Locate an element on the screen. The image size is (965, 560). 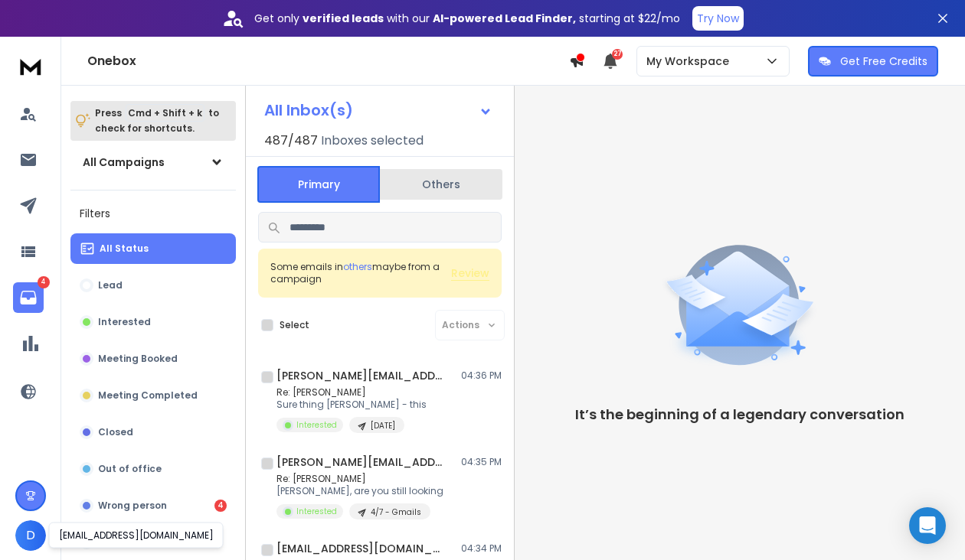
strong: AI-powered Lead Finder, is located at coordinates (504, 18).